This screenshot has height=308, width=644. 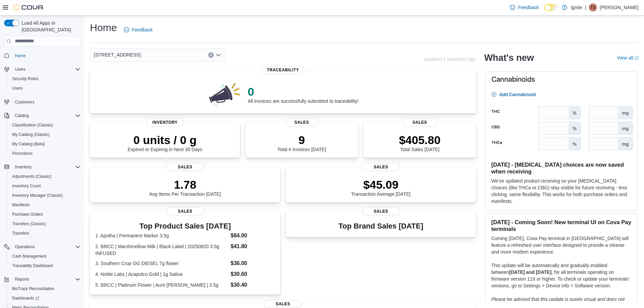 What do you see at coordinates (225, 94) in the screenshot?
I see `img: 0` at bounding box center [225, 94].